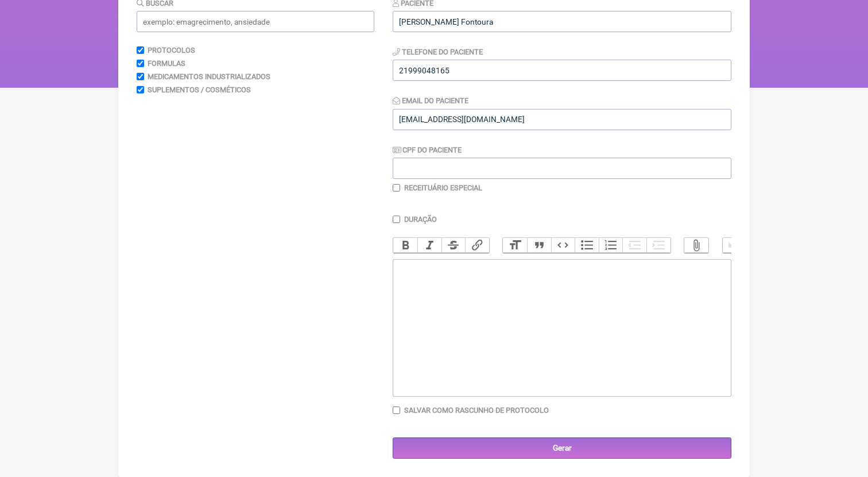 This screenshot has width=868, height=477. Describe the element at coordinates (734, 245) in the screenshot. I see `button: Undo` at that location.